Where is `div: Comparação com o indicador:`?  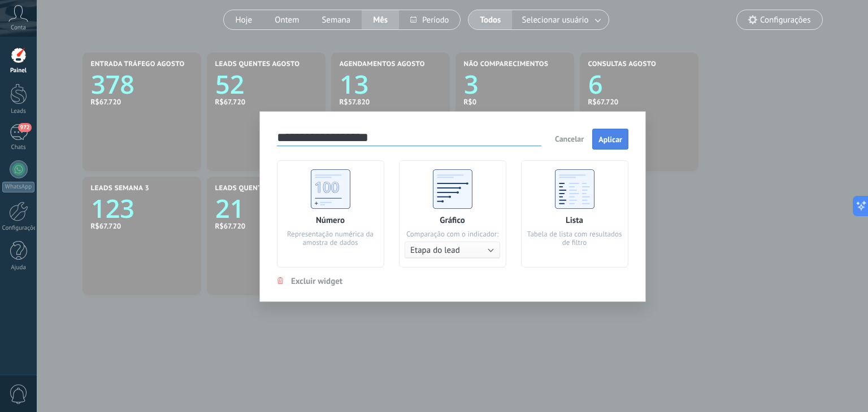 div: Comparação com o indicador: is located at coordinates (452, 234).